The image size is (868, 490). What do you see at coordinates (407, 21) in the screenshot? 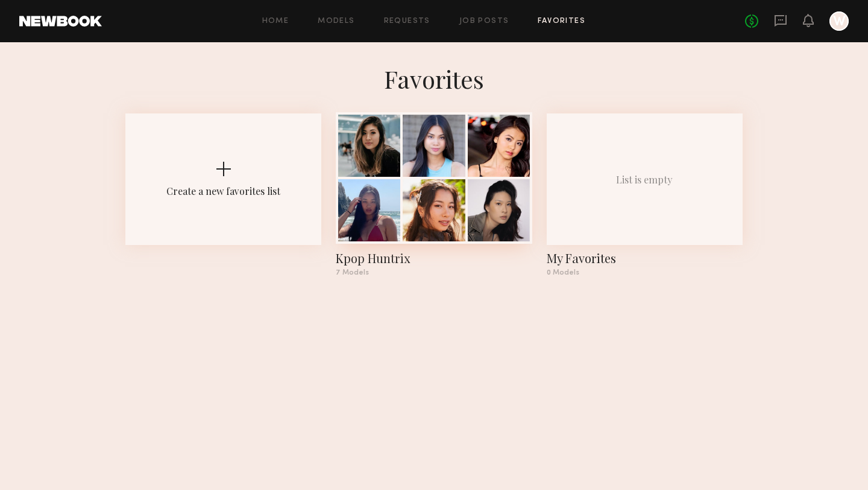
I see `a: Requests` at bounding box center [407, 21].